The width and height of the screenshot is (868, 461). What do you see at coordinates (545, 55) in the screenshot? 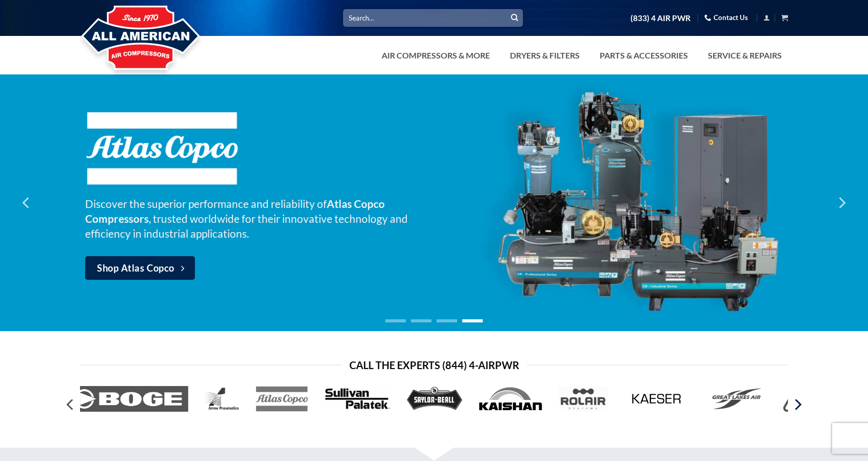
I see `a: Dryers & Filters` at bounding box center [545, 55].